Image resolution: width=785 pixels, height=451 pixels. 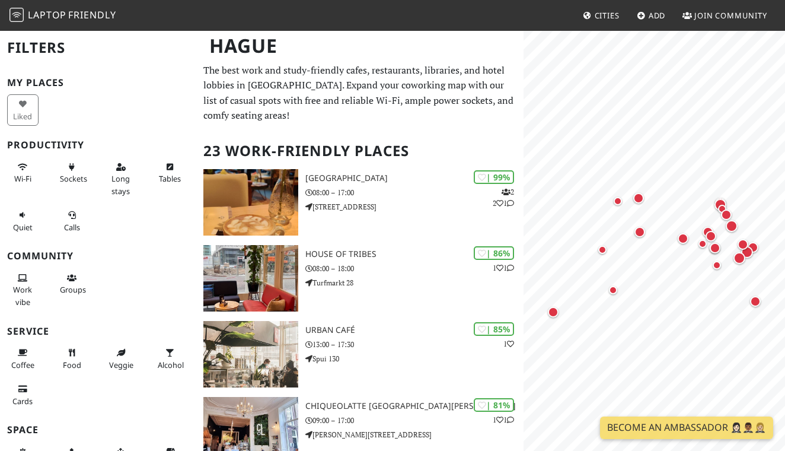 I want to click on span: Cities, so click(x=607, y=15).